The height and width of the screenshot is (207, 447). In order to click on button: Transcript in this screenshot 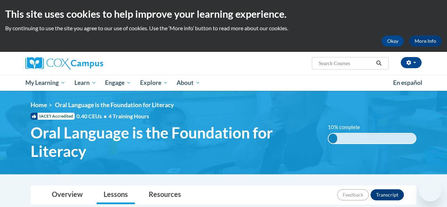, I will do `click(387, 195)`.